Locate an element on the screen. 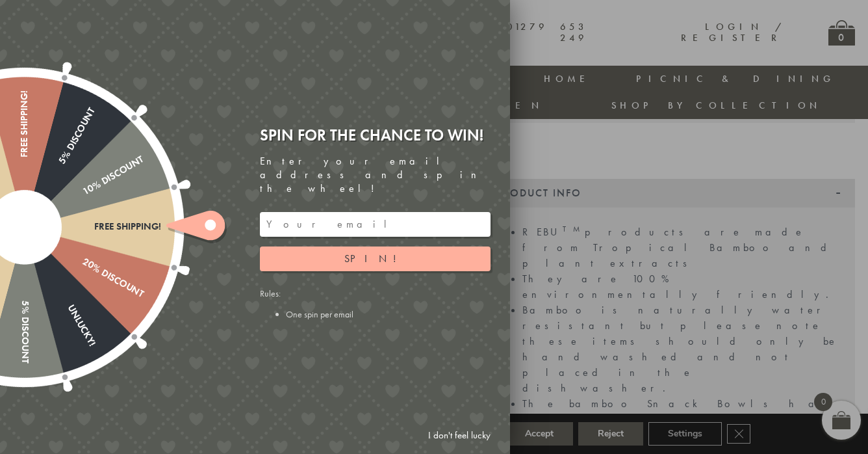 The image size is (868, 454). div: 20% Discount is located at coordinates (83, 261).